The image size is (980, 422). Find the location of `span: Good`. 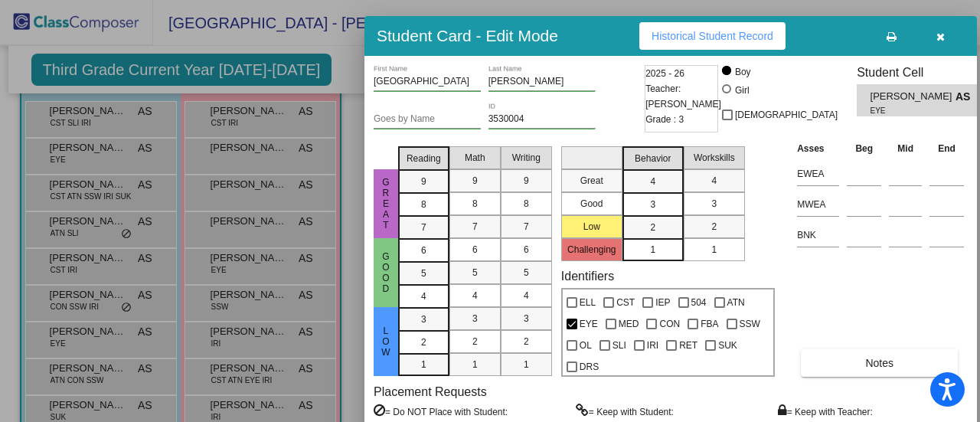

span: Good is located at coordinates (386, 273).